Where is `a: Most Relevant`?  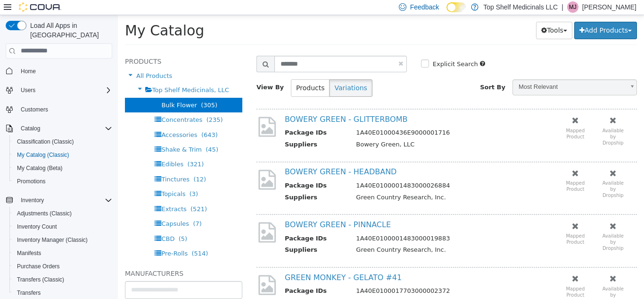
a: Most Relevant is located at coordinates (457, 72).